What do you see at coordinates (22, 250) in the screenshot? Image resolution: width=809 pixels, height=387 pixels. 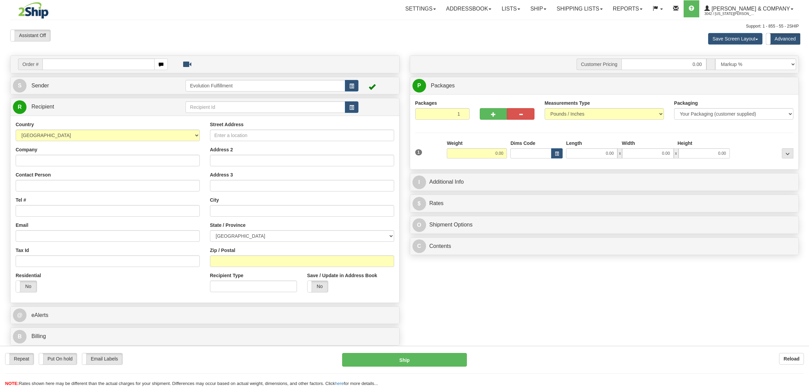 I see `label: Tax Id` at bounding box center [22, 250].